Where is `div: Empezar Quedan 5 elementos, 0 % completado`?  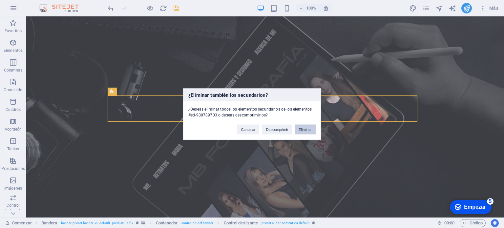
div: Empezar Quedan 5 elementos, 0 % completado is located at coordinates (32, 10).